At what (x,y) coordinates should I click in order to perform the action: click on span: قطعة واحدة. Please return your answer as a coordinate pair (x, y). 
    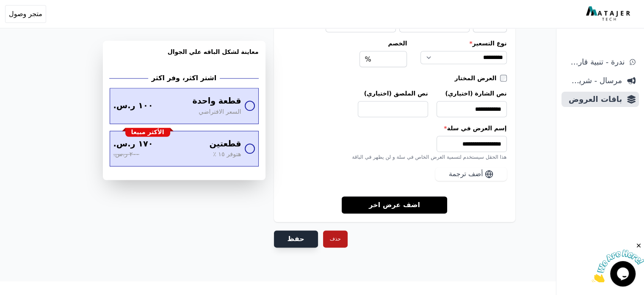
    Looking at the image, I should click on (216, 101).